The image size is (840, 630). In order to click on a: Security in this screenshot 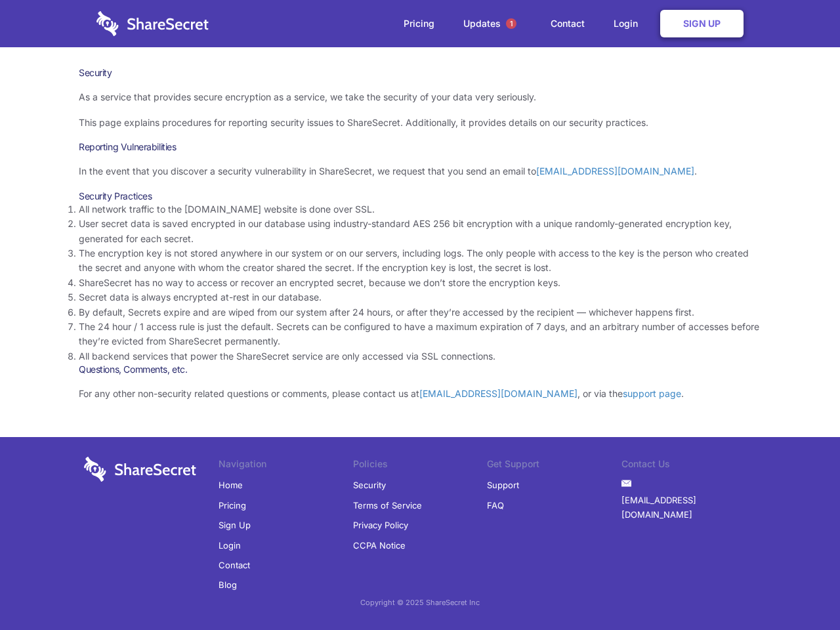, I will do `click(369, 485)`.